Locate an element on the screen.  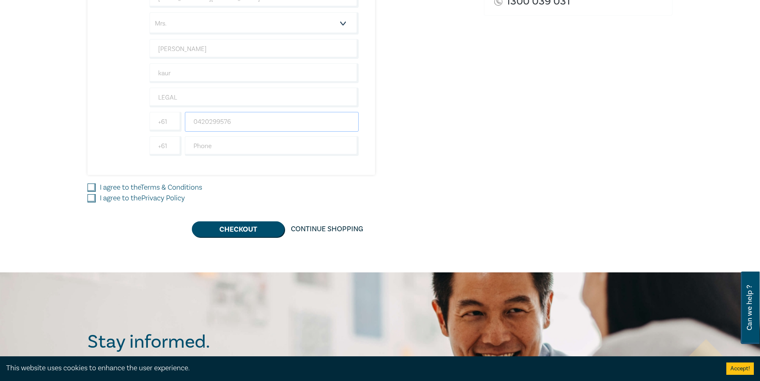
a: Continue Shopping is located at coordinates (327, 229).